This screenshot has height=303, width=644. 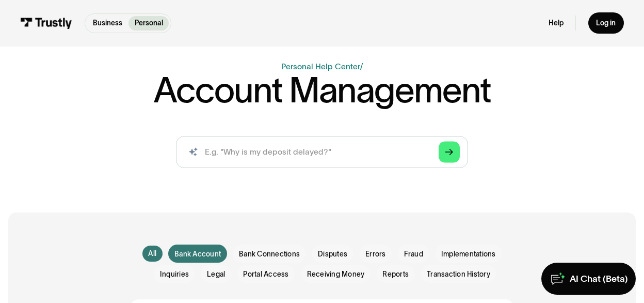 I want to click on span: Receiving Money, so click(x=336, y=274).